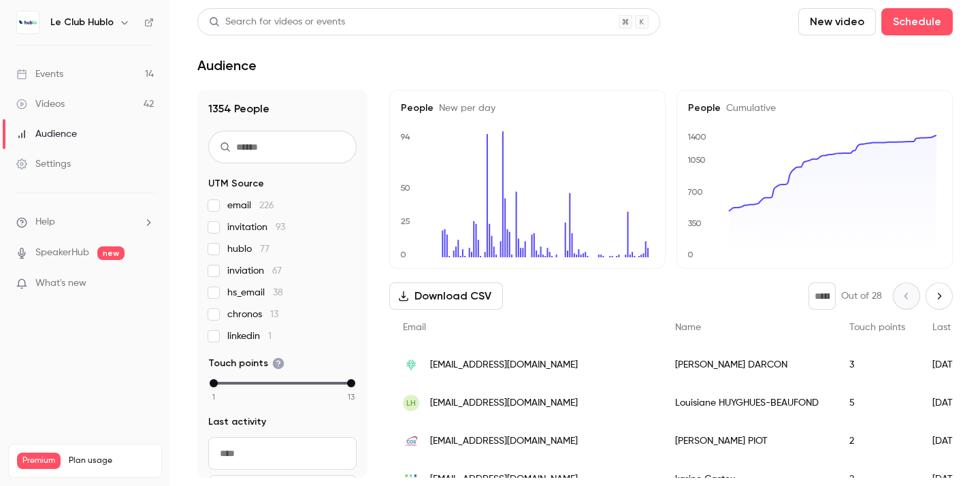 The image size is (980, 486). Describe the element at coordinates (749, 403) in the screenshot. I see `div: Louisiane HUYGHUES-BEAUFOND` at that location.